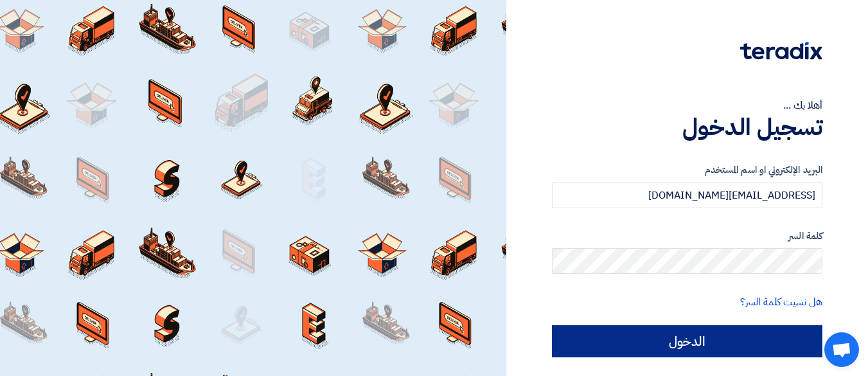 Image resolution: width=868 pixels, height=376 pixels. Describe the element at coordinates (687, 196) in the screenshot. I see `input: أدخل بريد العمل الإلكتروني او اسم المستخدم الخاص بك ...` at that location.